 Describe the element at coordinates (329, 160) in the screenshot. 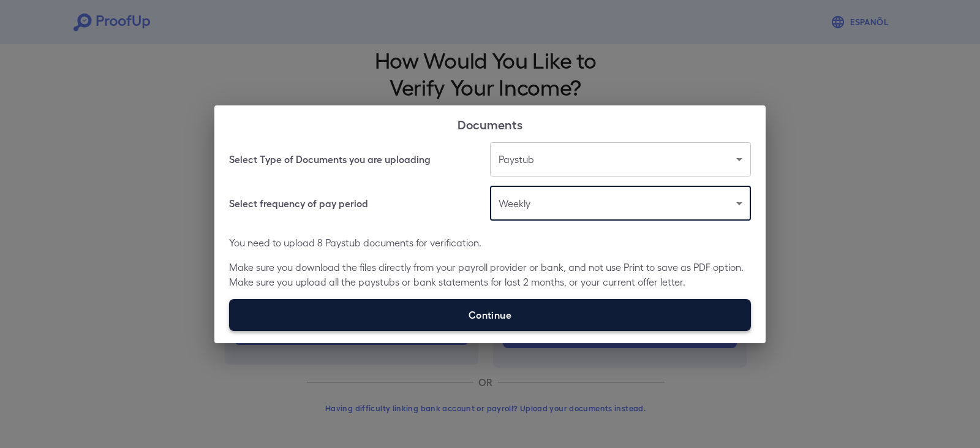

I see `h6: Select Type of Documents you are uploading` at that location.